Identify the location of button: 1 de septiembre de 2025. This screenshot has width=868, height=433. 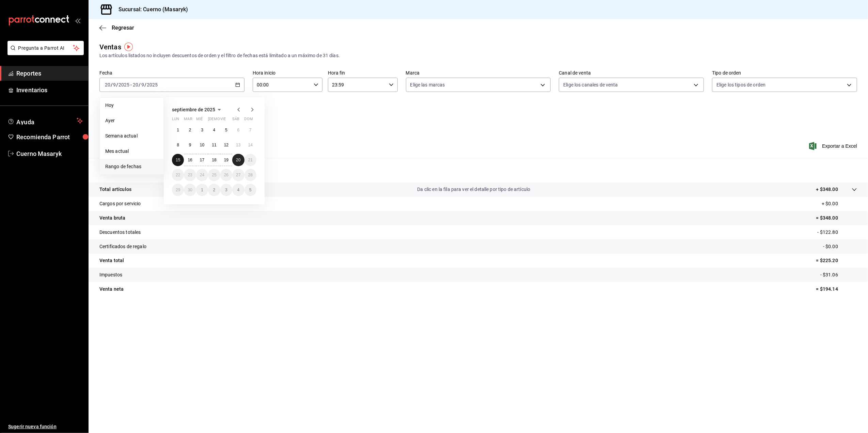
(178, 130).